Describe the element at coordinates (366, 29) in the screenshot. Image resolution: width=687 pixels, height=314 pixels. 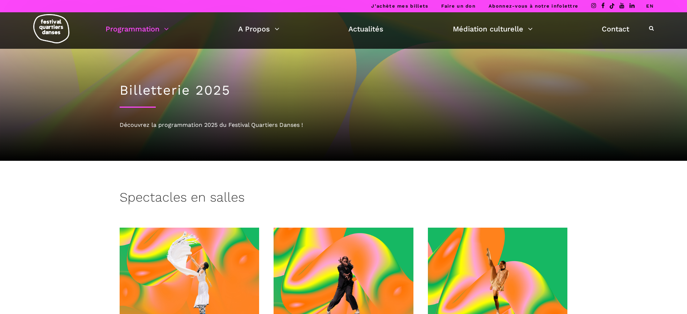
I see `a: Actualités` at that location.